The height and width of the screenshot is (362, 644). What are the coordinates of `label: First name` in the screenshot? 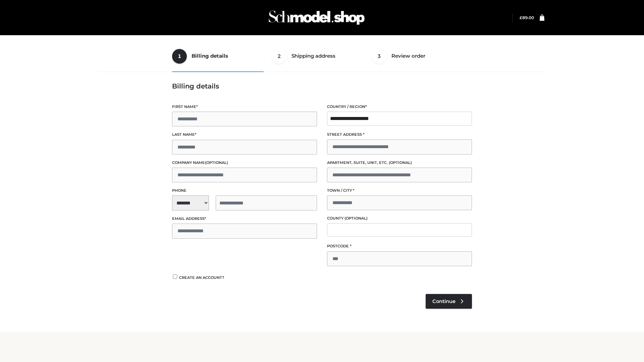 It's located at (245, 107).